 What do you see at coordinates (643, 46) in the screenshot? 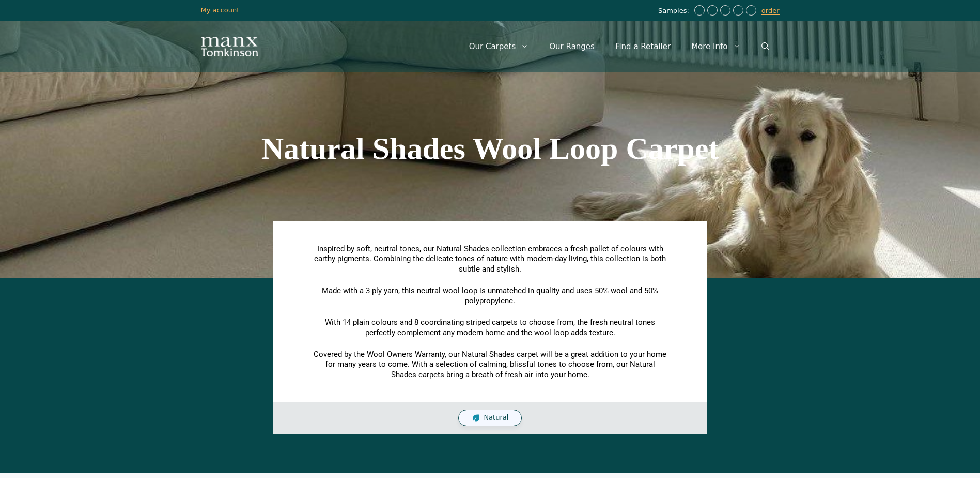
I see `a: Find a Retailer` at bounding box center [643, 46].